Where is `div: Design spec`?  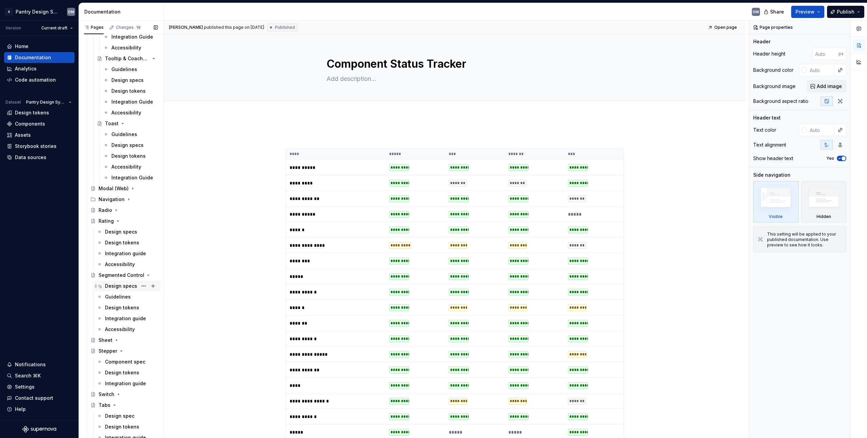
div: Design spec is located at coordinates (120, 416).